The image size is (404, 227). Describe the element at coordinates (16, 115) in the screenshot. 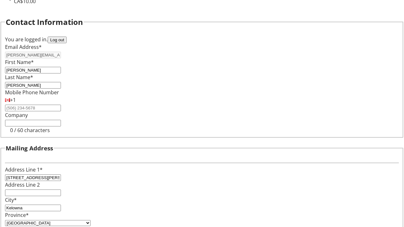

I see `label: Company` at that location.